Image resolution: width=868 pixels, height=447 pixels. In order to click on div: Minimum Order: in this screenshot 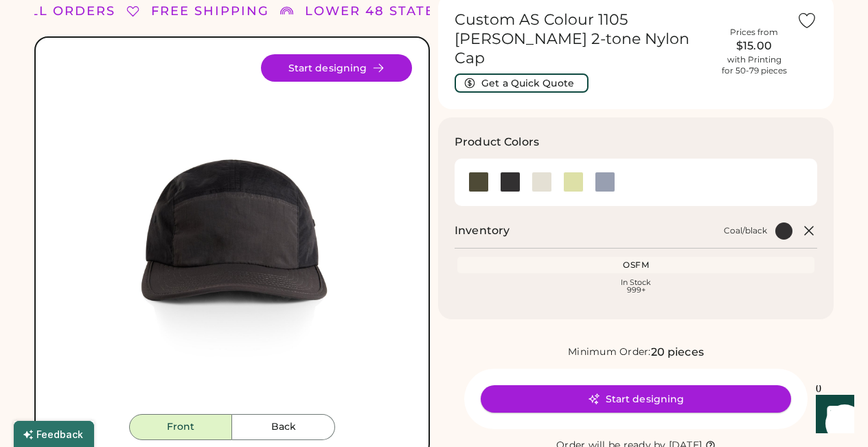, I will do `click(609, 352)`.